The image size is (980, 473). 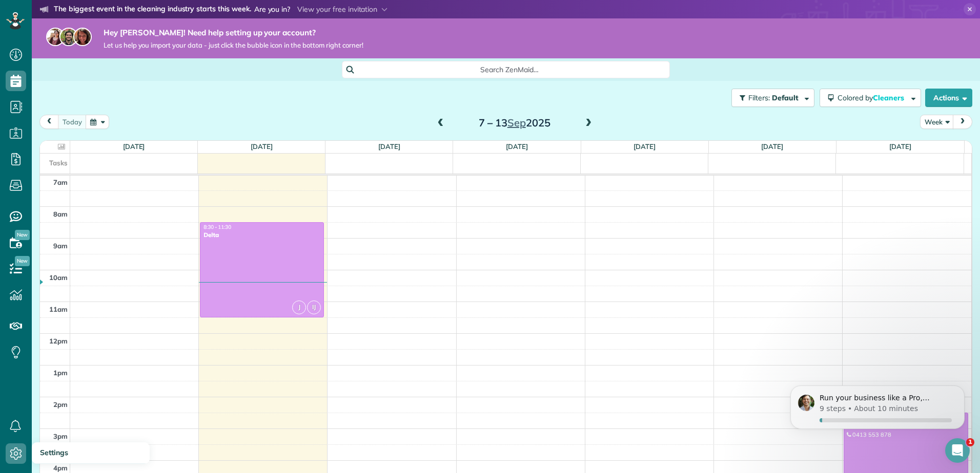 I want to click on a: Settings, so click(x=90, y=453).